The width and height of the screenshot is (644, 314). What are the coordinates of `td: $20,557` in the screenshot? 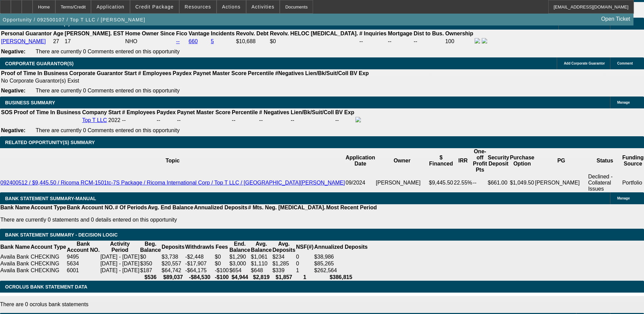 It's located at (173, 264).